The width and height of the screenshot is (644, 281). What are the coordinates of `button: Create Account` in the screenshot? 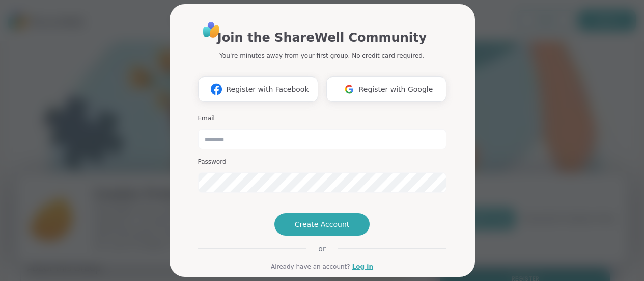 It's located at (322, 224).